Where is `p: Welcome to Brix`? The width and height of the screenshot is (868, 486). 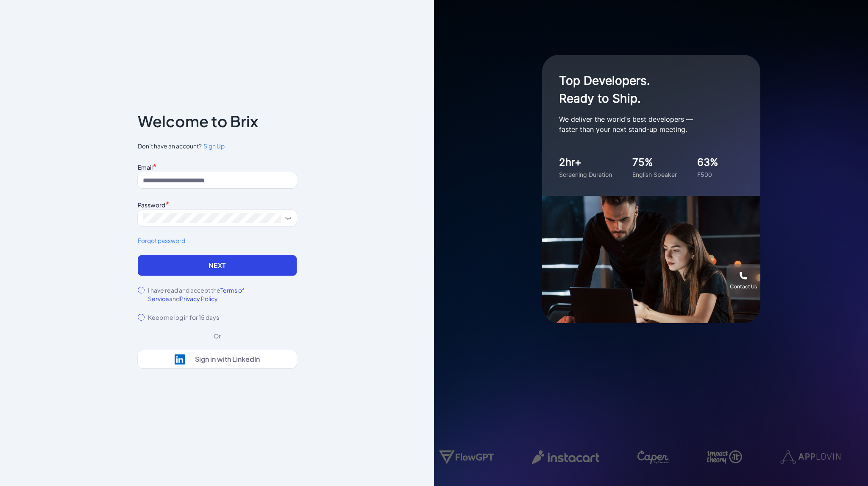
p: Welcome to Brix is located at coordinates (198, 121).